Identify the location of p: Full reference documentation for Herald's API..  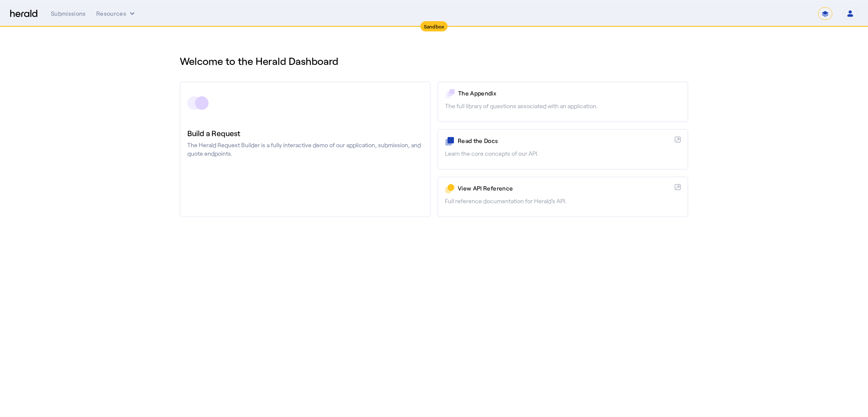
(563, 201).